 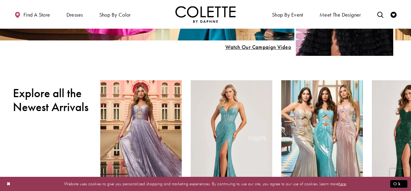 I want to click on a: Check Wishlist, so click(x=394, y=14).